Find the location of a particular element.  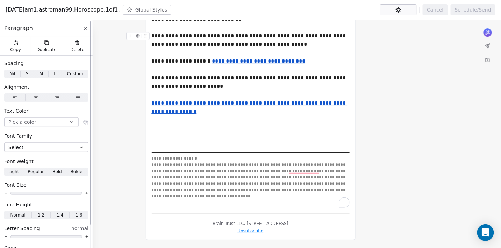

span: 1.2 is located at coordinates (41, 215).